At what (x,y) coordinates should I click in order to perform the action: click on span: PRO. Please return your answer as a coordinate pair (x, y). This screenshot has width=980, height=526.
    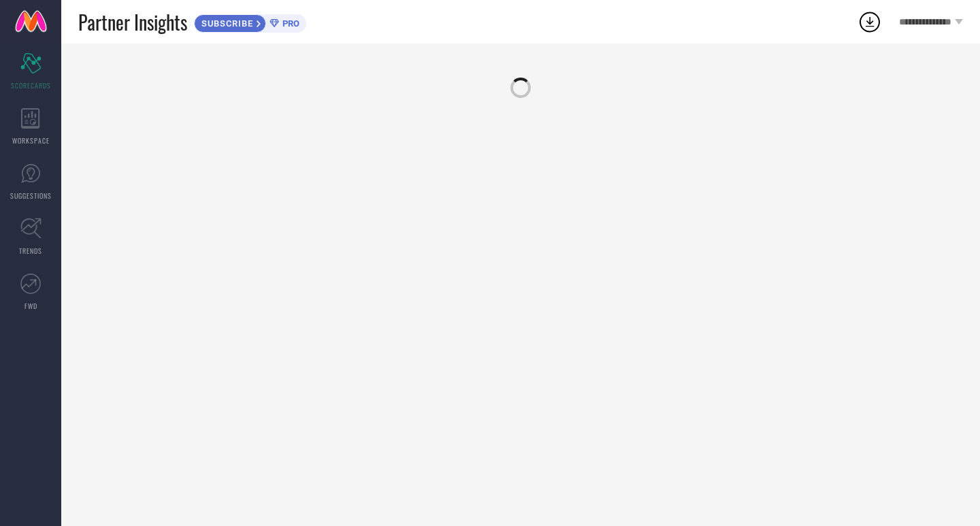
    Looking at the image, I should click on (290, 23).